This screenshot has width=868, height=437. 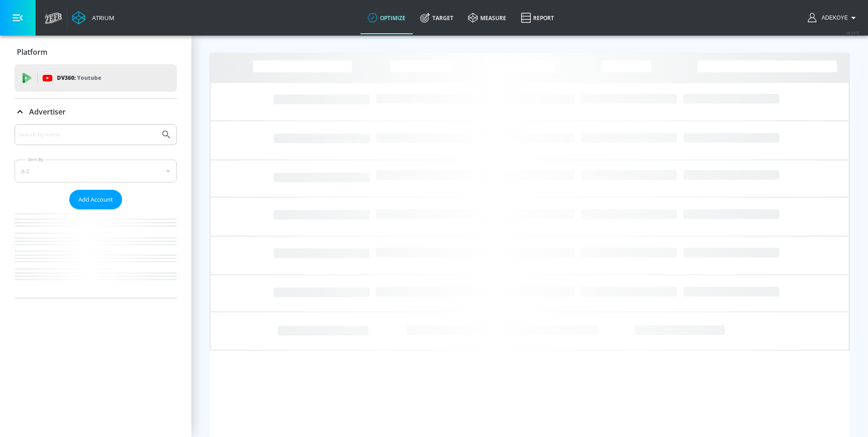 What do you see at coordinates (35, 159) in the screenshot?
I see `label: Sort By` at bounding box center [35, 159].